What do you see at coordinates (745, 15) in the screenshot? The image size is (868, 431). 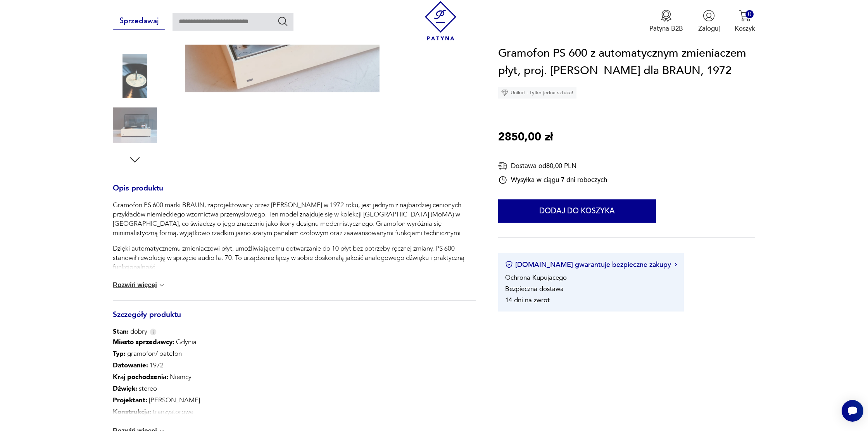 I see `img: Ikona koszyka` at bounding box center [745, 15].